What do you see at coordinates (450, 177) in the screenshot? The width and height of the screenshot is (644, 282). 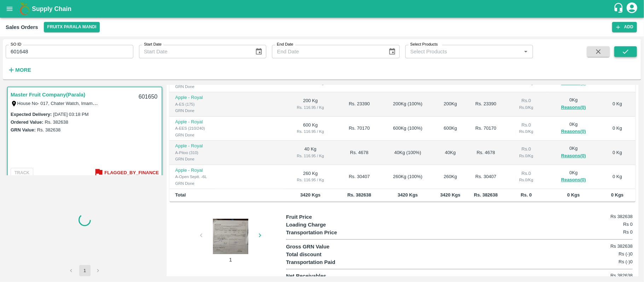 I see `div: 260 Kg` at bounding box center [450, 177].